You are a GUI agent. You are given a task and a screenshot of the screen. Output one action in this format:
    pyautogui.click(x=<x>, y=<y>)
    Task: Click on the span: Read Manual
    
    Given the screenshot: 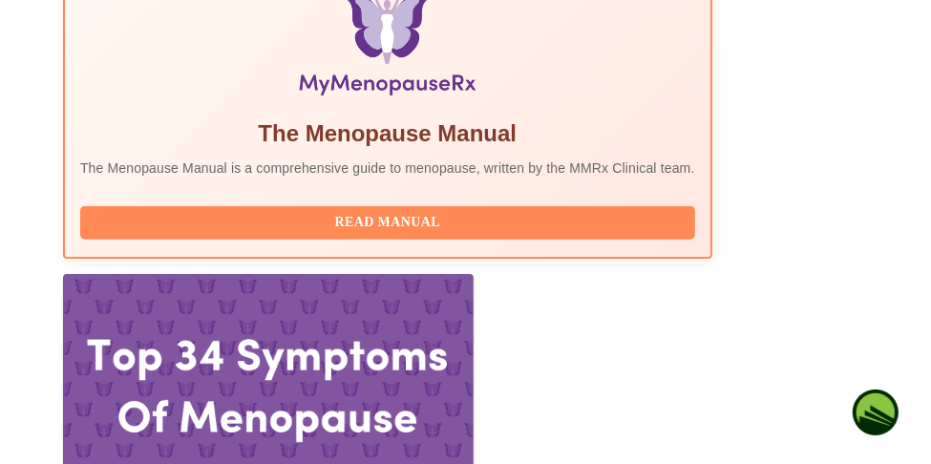 What is the action you would take?
    pyautogui.click(x=388, y=222)
    